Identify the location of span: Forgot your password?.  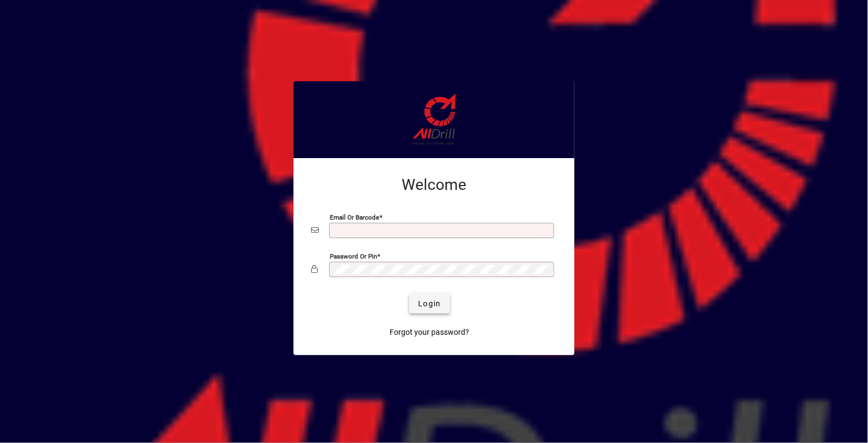
(430, 332).